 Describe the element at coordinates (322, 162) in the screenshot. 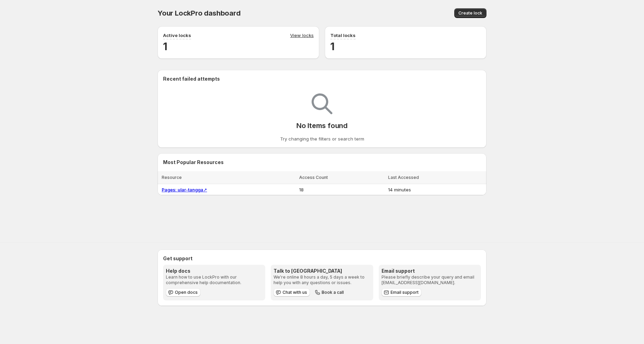

I see `h2: Most Popular Resources` at that location.